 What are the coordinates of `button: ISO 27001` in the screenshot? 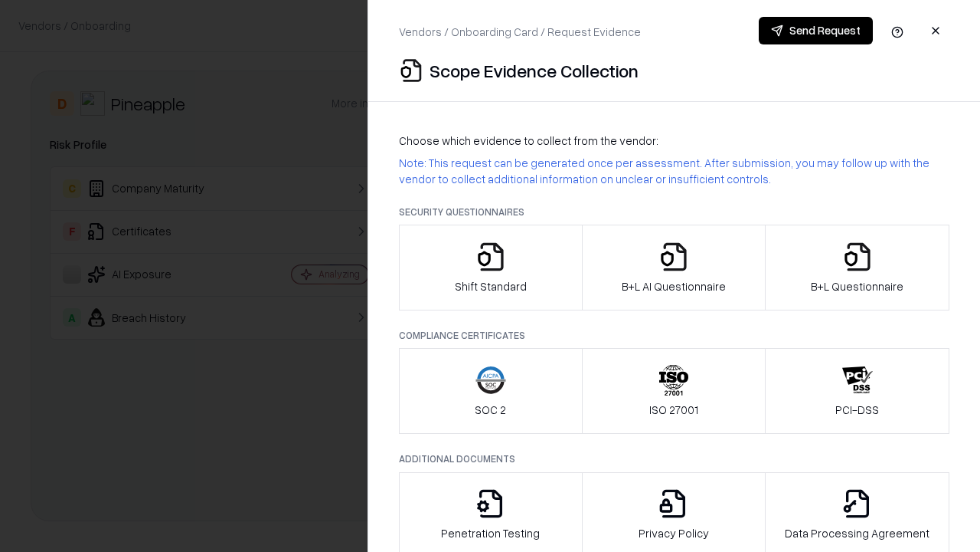 It's located at (674, 390).